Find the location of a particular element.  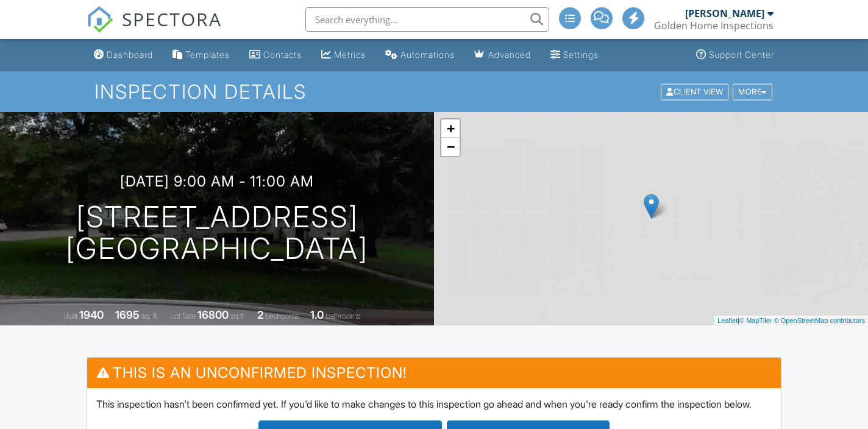

a: Metrics is located at coordinates (343, 55).